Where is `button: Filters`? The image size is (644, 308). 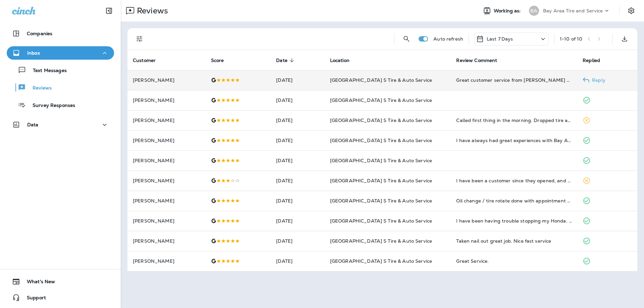
button: Filters is located at coordinates (139, 39).